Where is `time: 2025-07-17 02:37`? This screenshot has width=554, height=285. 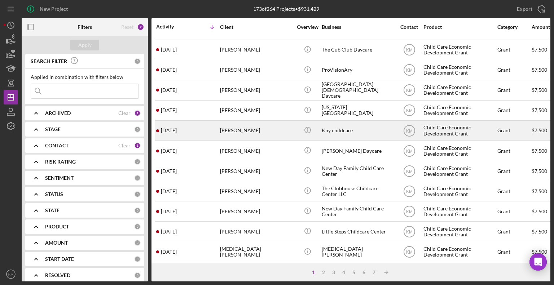
time: 2025-07-17 02:37 is located at coordinates (169, 192).